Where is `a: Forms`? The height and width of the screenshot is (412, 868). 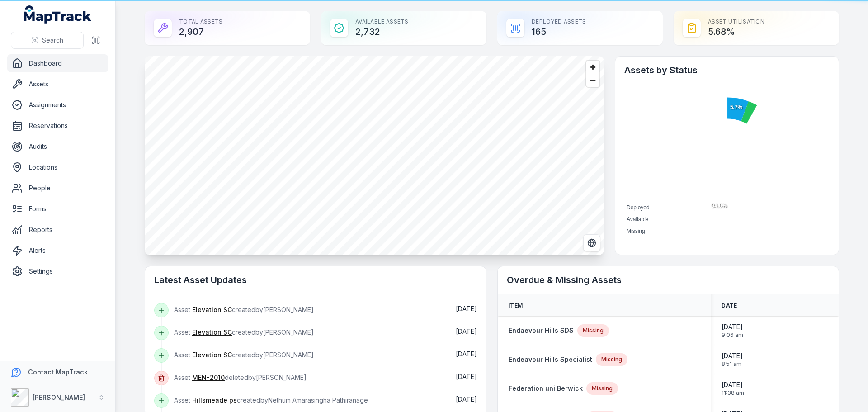 a: Forms is located at coordinates (57, 209).